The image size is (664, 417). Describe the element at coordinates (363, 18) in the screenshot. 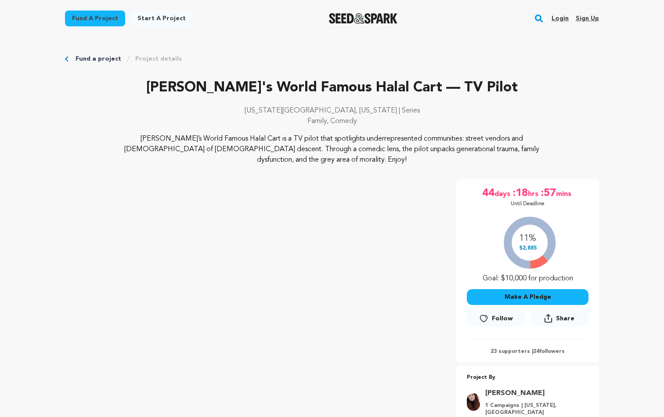

I see `img: Seed&Spark Logo Dark Mode` at that location.